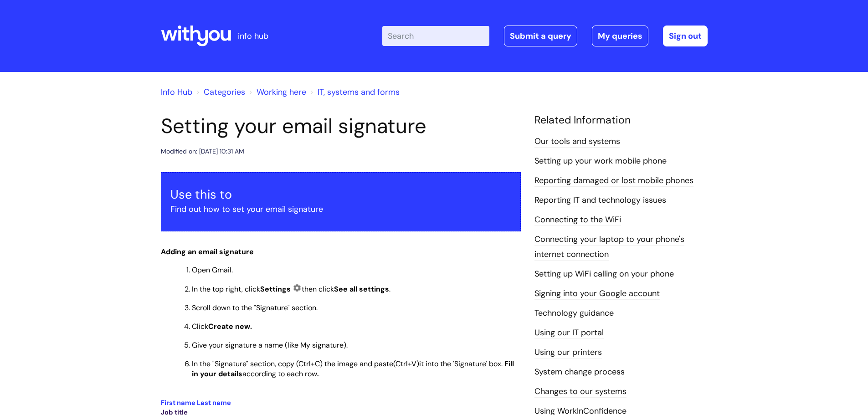  I want to click on span: Give your signature a name (like My signature)., so click(270, 345).